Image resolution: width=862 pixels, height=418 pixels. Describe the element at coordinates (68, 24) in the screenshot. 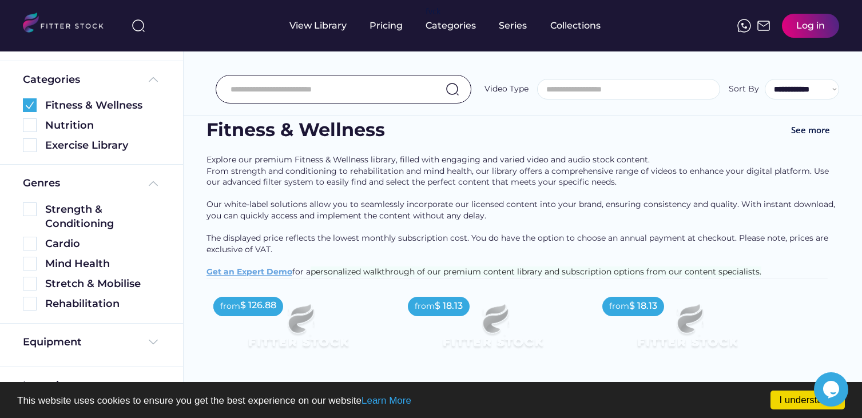

I see `img: LOGO.svg` at that location.